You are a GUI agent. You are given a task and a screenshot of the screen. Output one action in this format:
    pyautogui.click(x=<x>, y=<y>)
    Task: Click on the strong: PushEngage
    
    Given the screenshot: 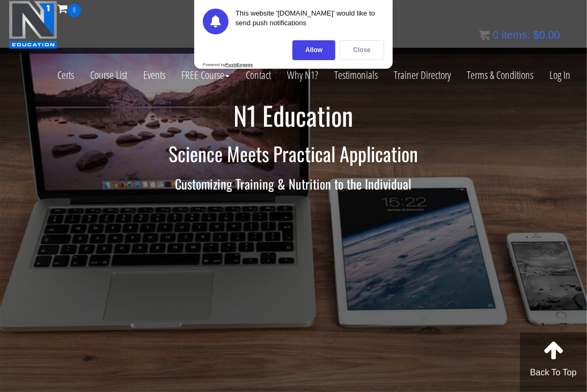 What is the action you would take?
    pyautogui.click(x=239, y=65)
    